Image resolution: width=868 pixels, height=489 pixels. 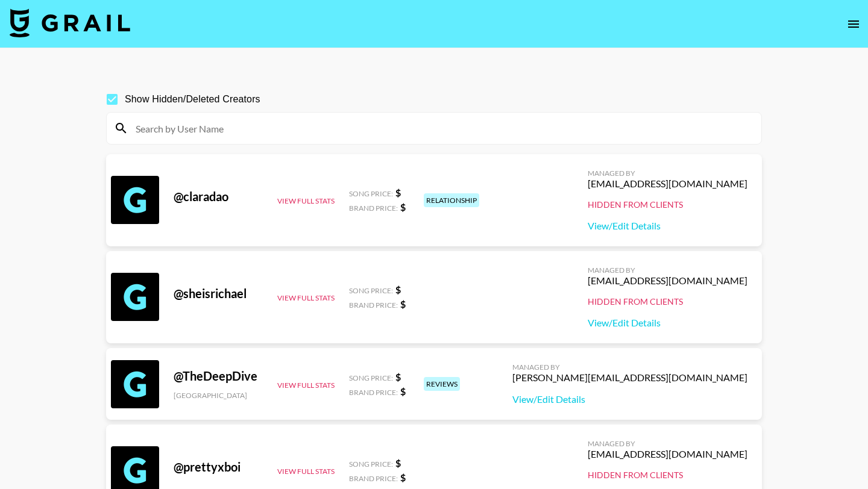 I want to click on div: @ TheDeepDive, so click(x=219, y=376).